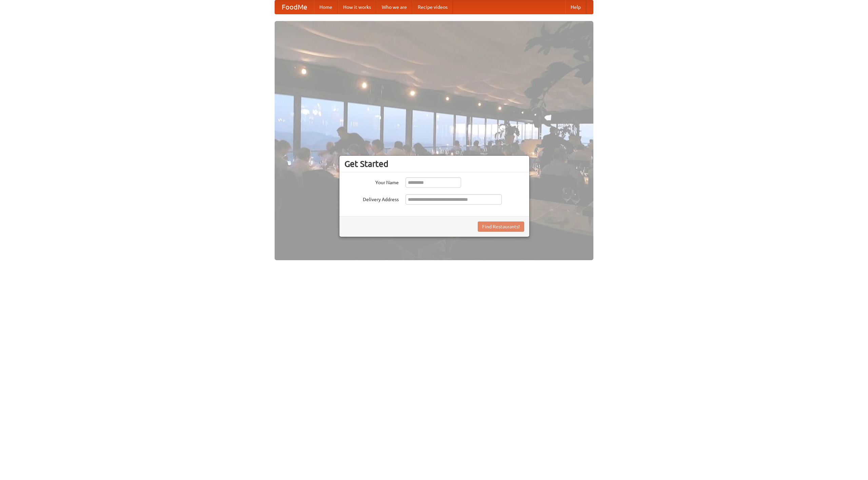  I want to click on a: Help, so click(576, 7).